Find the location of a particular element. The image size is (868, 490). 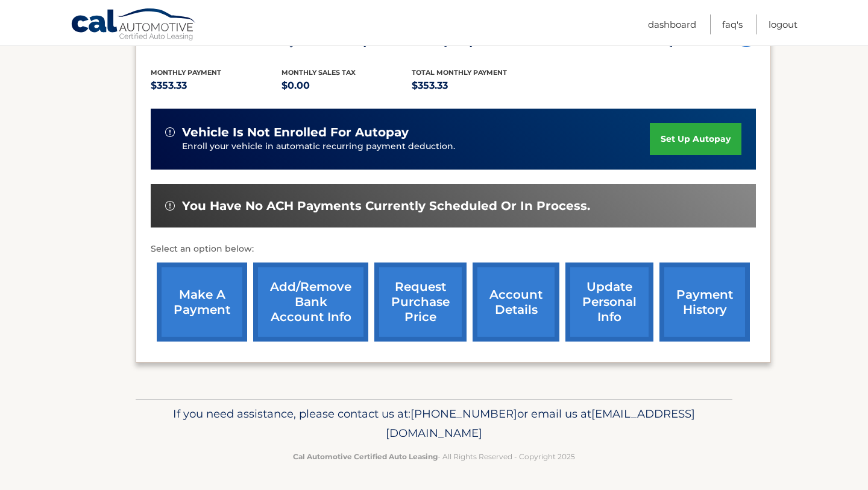

span: Monthly sales Tax is located at coordinates (318, 72).